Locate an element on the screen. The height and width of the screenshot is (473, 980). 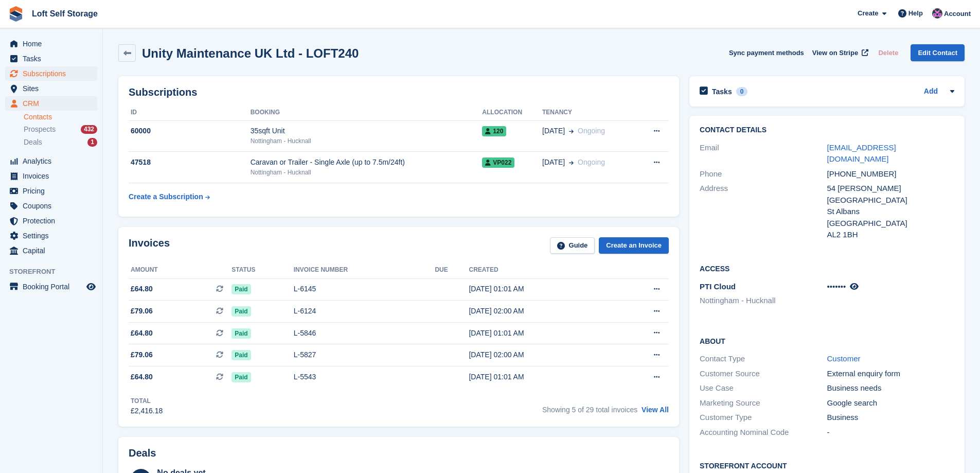
th: Amount is located at coordinates (180, 271).